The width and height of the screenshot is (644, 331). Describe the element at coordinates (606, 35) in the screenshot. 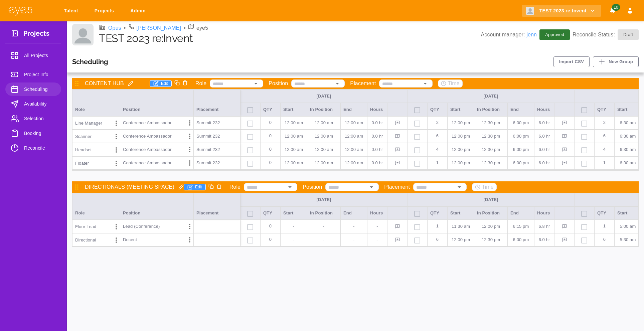

I see `p: Reconcile Status:` at that location.